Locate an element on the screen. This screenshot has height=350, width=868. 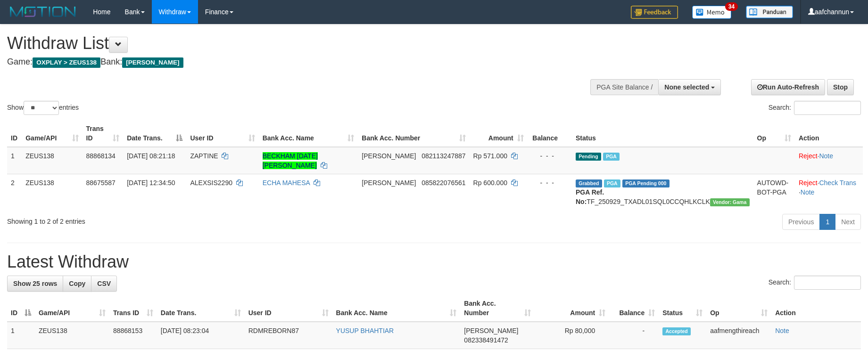
span: Rp 571.000 is located at coordinates (491, 156).